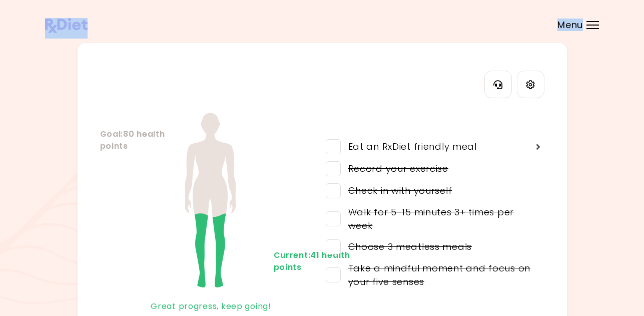 This screenshot has width=644, height=316. I want to click on div: Current : 41 health points, so click(294, 261).